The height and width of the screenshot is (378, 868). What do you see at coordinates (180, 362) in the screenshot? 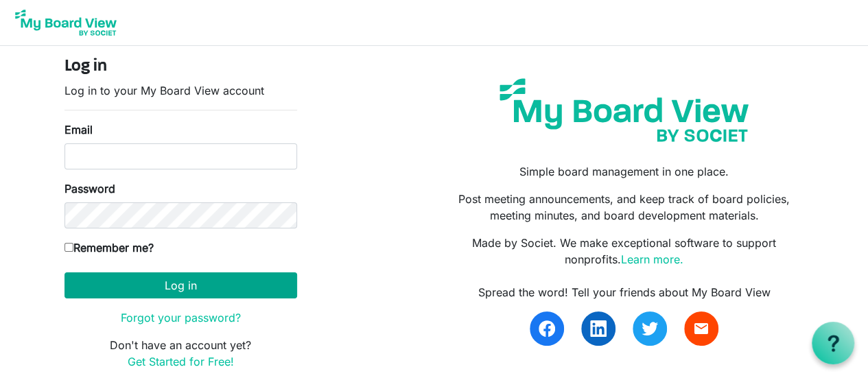
I see `a: Get Started for Free!` at bounding box center [180, 362].